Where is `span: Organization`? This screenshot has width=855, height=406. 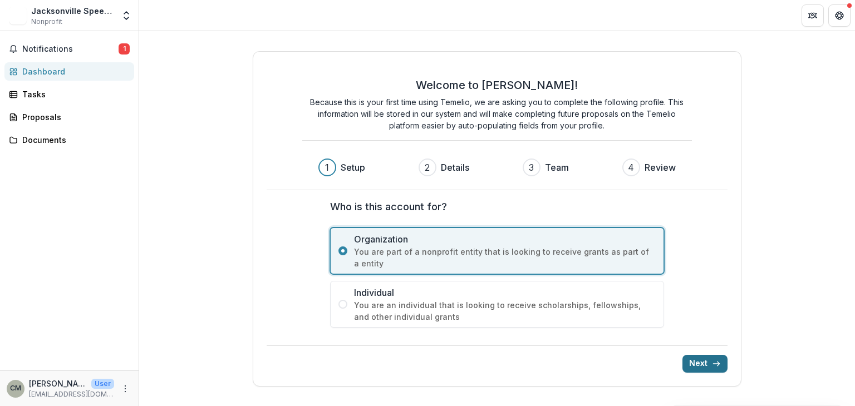 span: Organization is located at coordinates (505, 239).